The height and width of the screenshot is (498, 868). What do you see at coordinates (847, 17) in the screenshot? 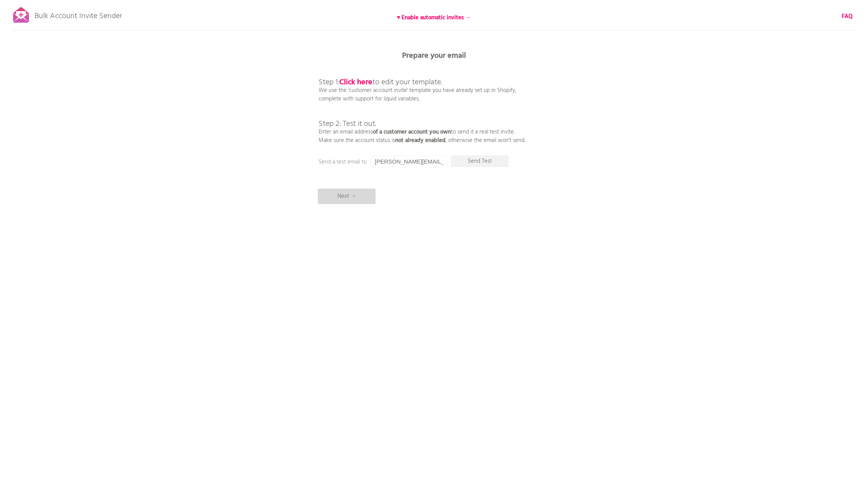
I see `a: FAQ` at bounding box center [847, 17].